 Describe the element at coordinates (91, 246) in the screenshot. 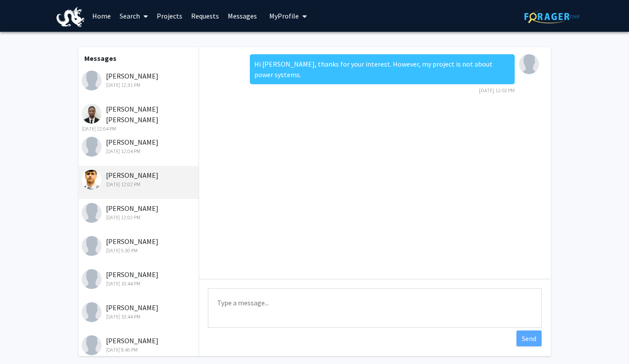

I see `img: Aarya Pradeepkumar` at that location.